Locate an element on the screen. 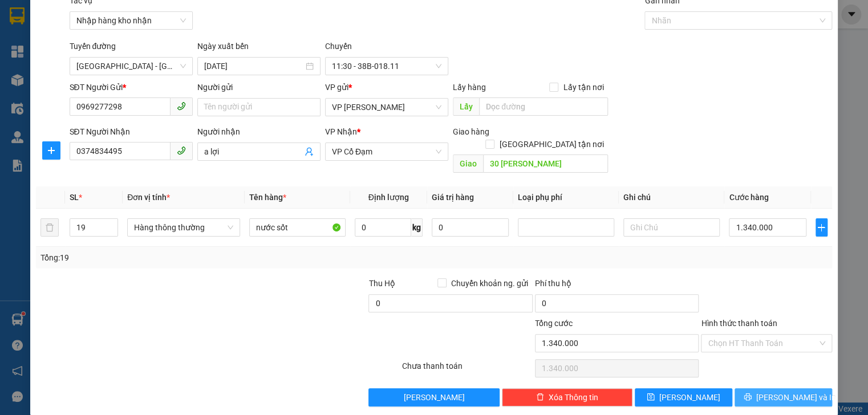 The width and height of the screenshot is (868, 415). span: Tổng cước is located at coordinates (554, 323).